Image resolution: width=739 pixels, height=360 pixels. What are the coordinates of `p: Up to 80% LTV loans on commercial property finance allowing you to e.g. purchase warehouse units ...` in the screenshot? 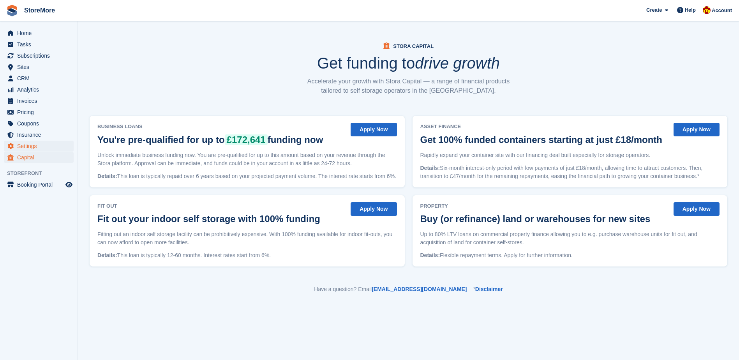 It's located at (570, 239).